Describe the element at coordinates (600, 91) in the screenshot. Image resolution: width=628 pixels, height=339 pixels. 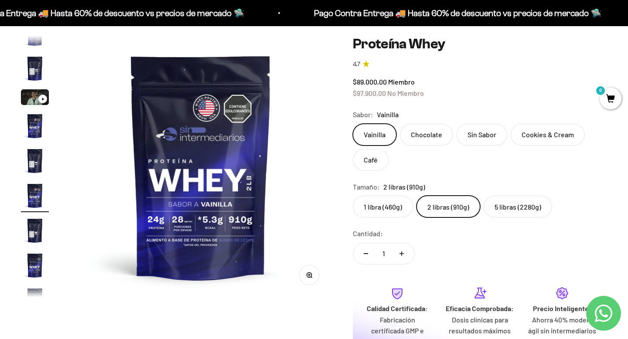
I see `mark: 0` at that location.